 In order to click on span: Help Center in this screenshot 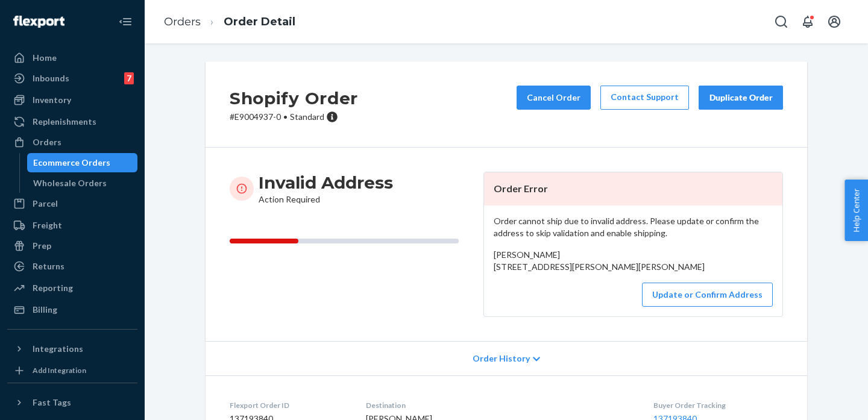, I will do `click(856, 210)`.